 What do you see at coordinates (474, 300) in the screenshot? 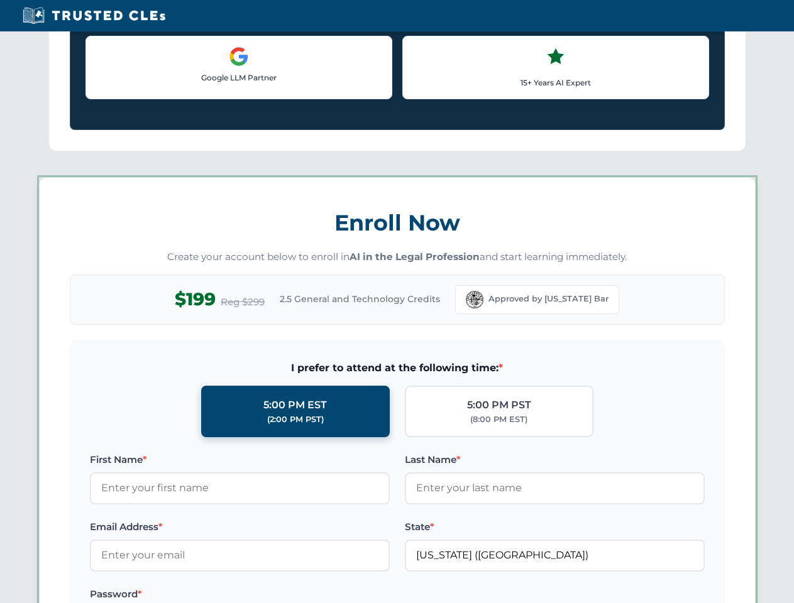
I see `img: Florida Bar` at bounding box center [474, 300].